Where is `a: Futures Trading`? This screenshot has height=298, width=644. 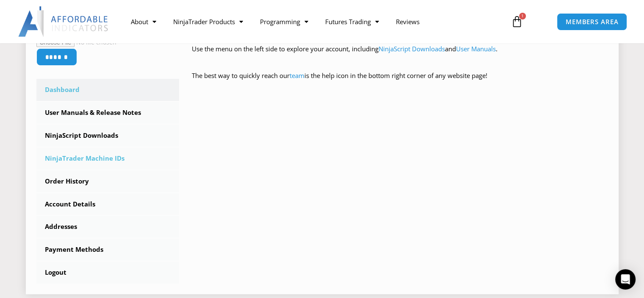
a: Futures Trading is located at coordinates (352, 22).